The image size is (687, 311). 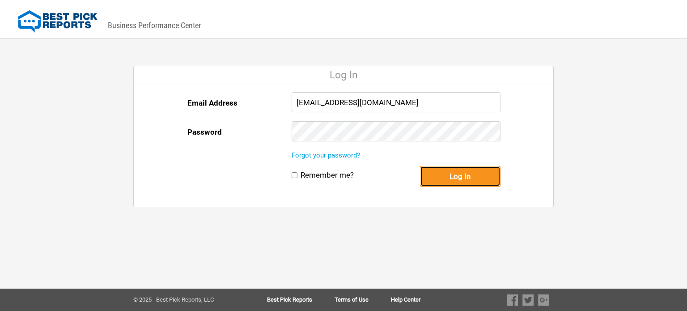 What do you see at coordinates (301, 300) in the screenshot?
I see `a: Best Pick Reports` at bounding box center [301, 300].